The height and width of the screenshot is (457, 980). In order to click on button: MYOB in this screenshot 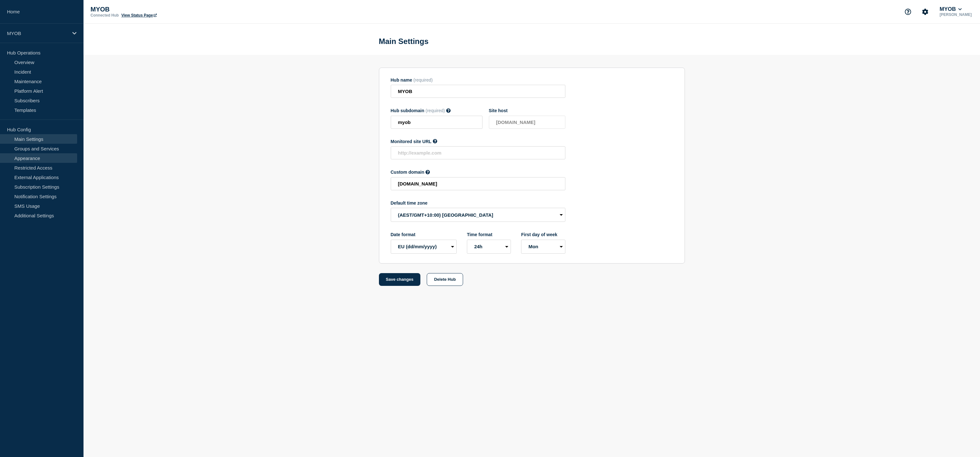, I will do `click(951, 10)`.